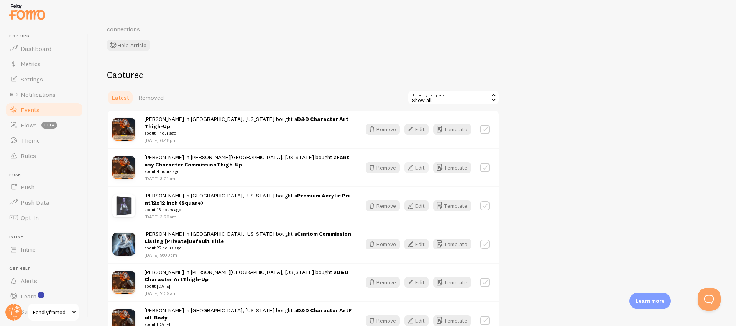  Describe the element at coordinates (32, 79) in the screenshot. I see `span: Settings` at that location.